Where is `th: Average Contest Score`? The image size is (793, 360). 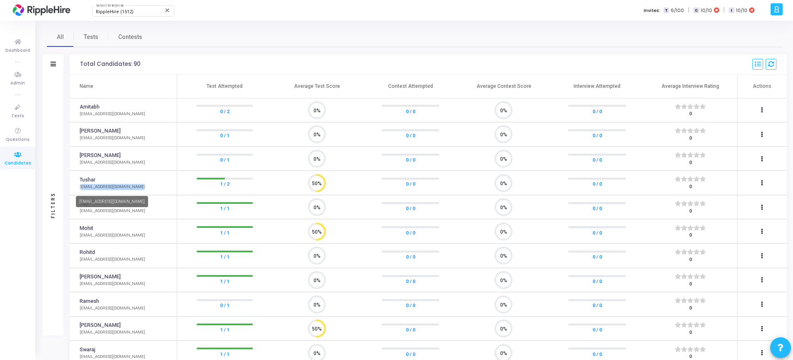 th: Average Contest Score is located at coordinates (504, 87).